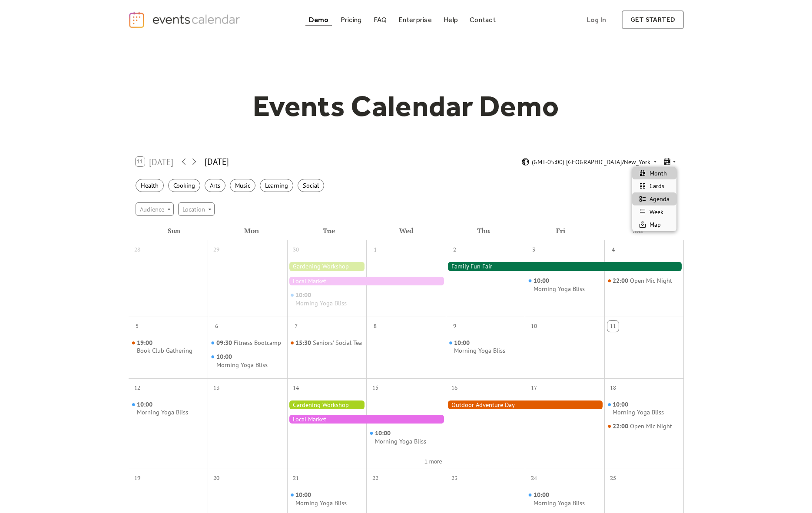  Describe the element at coordinates (185, 19) in the screenshot. I see `a: home` at that location.